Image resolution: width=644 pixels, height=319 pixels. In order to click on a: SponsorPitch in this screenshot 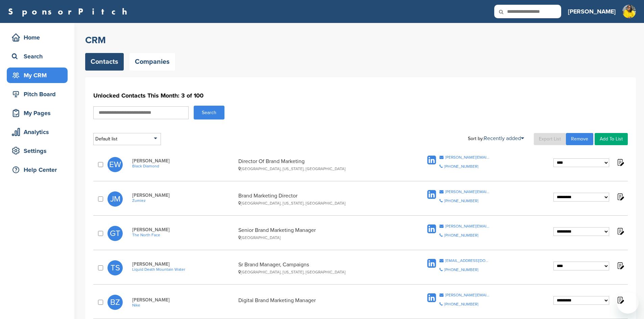, I will do `click(70, 11)`.